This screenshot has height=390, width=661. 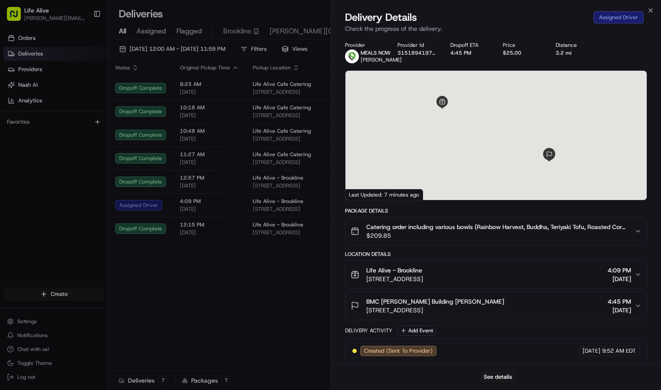 What do you see at coordinates (110, 198) in the screenshot?
I see `span: API Documentation` at bounding box center [110, 198].